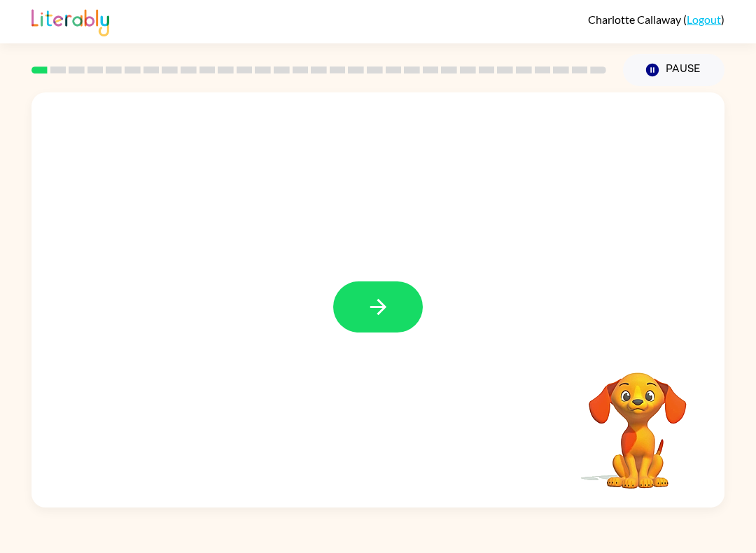 Image resolution: width=756 pixels, height=553 pixels. Describe the element at coordinates (638, 421) in the screenshot. I see `video: Your browser must support playing .mp4 files to use Literably. Please try using another browser.` at that location.